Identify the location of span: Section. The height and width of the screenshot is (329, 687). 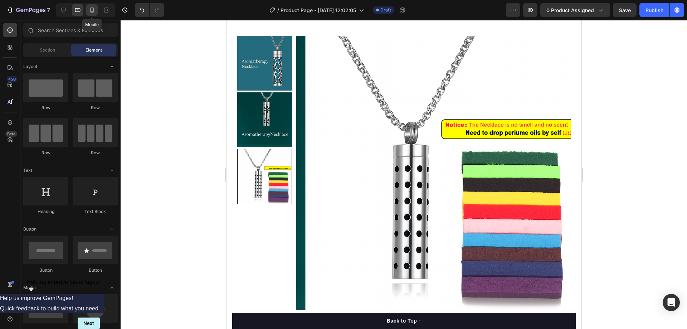
(47, 50).